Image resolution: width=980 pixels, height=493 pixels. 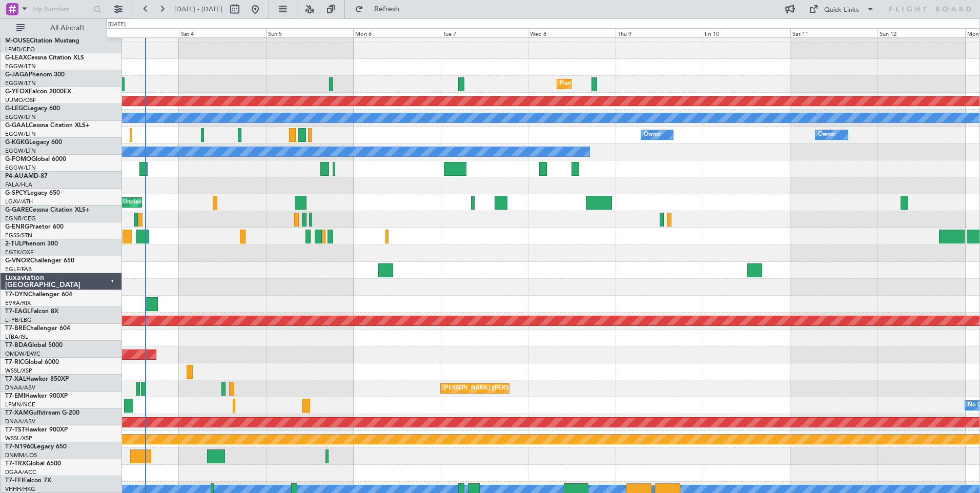 I want to click on a: LTBA/ISL, so click(x=16, y=337).